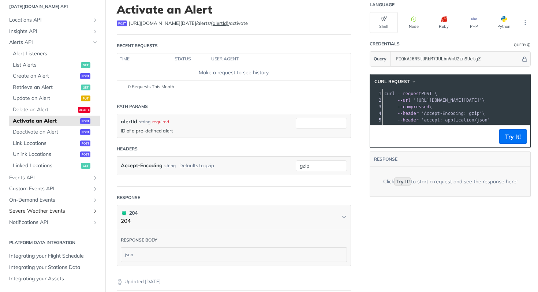 The width and height of the screenshot is (538, 292). What do you see at coordinates (385, 159) in the screenshot?
I see `button: RESPONSE` at bounding box center [385, 159].